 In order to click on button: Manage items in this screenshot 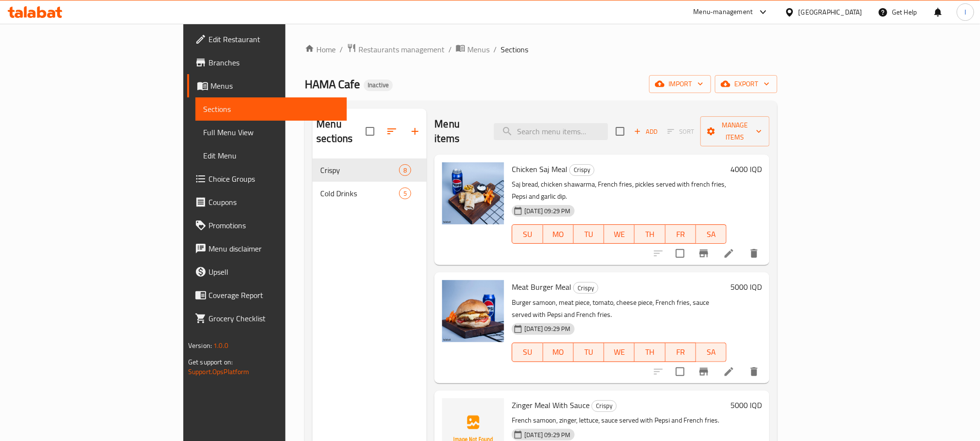, I will do `click(735, 131)`.